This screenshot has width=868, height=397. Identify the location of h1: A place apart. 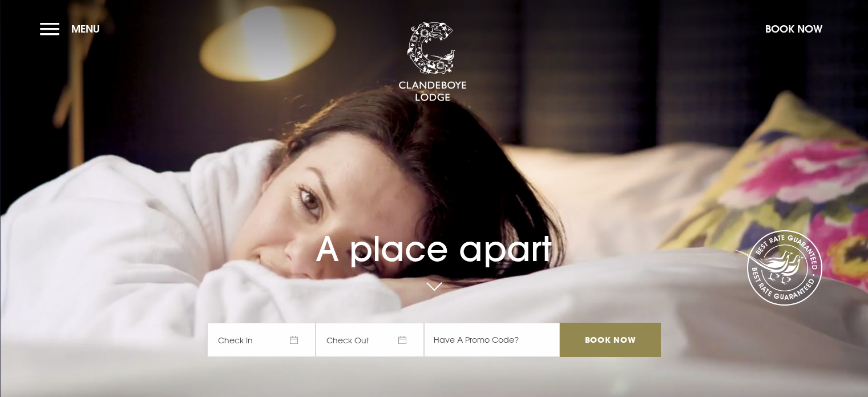
(433, 236).